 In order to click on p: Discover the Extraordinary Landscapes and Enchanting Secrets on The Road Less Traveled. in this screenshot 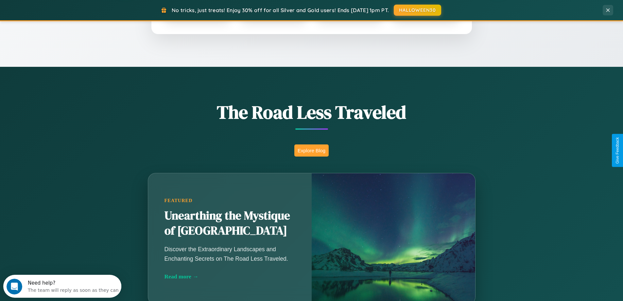, I will do `click(230, 254)`.